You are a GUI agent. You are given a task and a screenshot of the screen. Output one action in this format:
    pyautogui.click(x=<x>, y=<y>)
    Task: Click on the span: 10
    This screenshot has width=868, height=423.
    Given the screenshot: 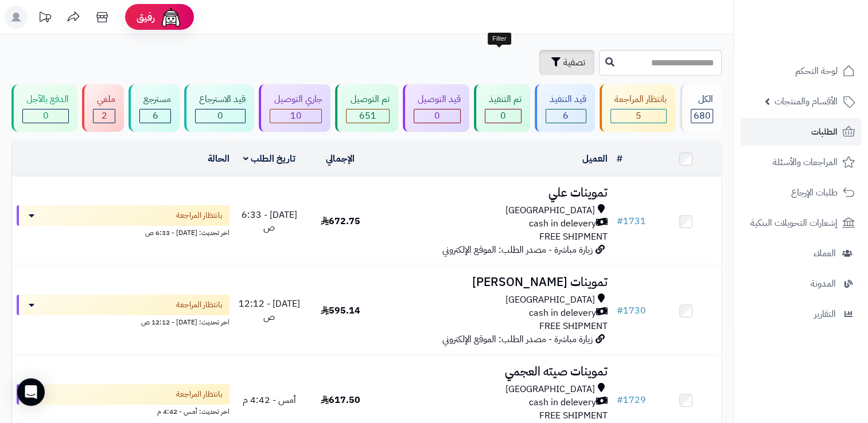 What is the action you would take?
    pyautogui.click(x=296, y=116)
    